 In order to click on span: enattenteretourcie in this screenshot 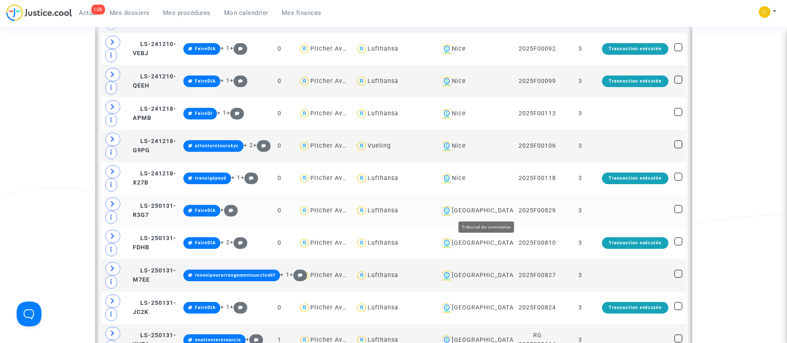, I will do `click(218, 340)`.